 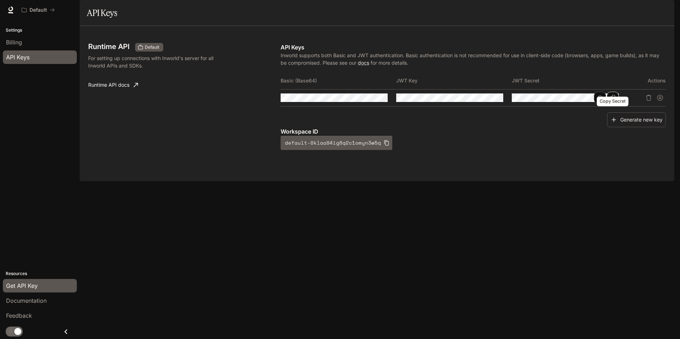 What do you see at coordinates (102, 13) in the screenshot?
I see `h1: API Keys` at bounding box center [102, 13].